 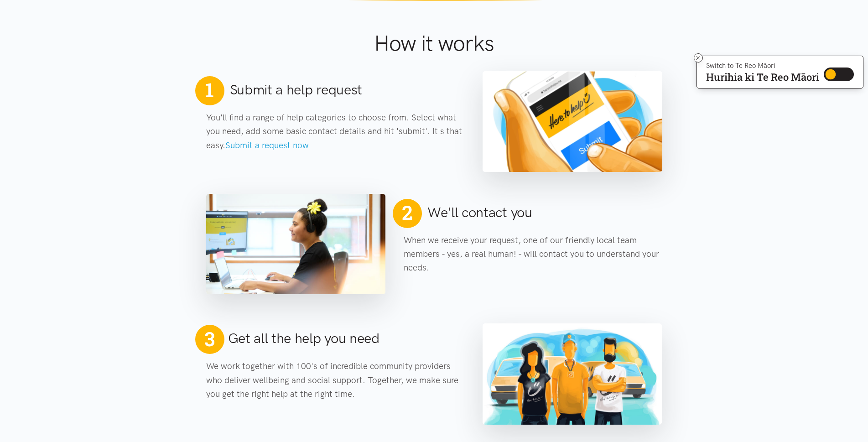 What do you see at coordinates (209, 90) in the screenshot?
I see `span: 1` at bounding box center [209, 90].